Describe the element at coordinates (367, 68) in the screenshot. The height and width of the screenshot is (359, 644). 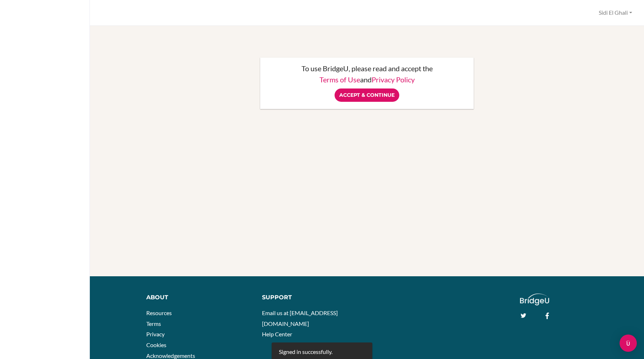
I see `p: To use BridgeU, please read and accept the` at that location.